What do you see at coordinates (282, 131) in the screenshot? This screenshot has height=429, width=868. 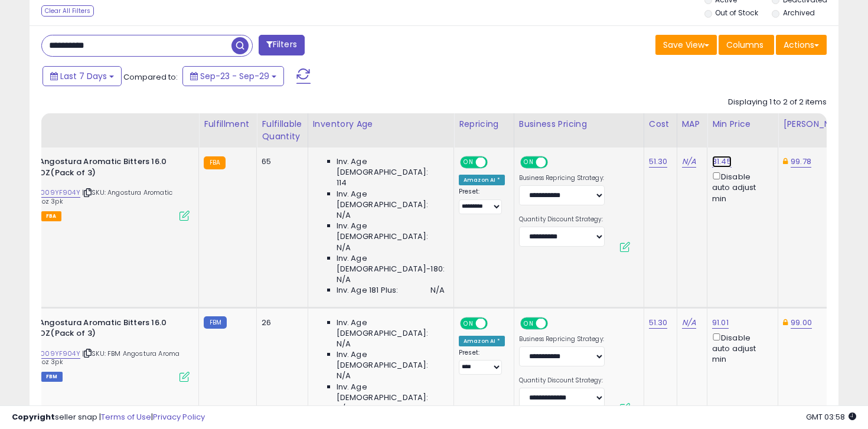 I see `div: Fulfillable Quantity` at bounding box center [282, 131].